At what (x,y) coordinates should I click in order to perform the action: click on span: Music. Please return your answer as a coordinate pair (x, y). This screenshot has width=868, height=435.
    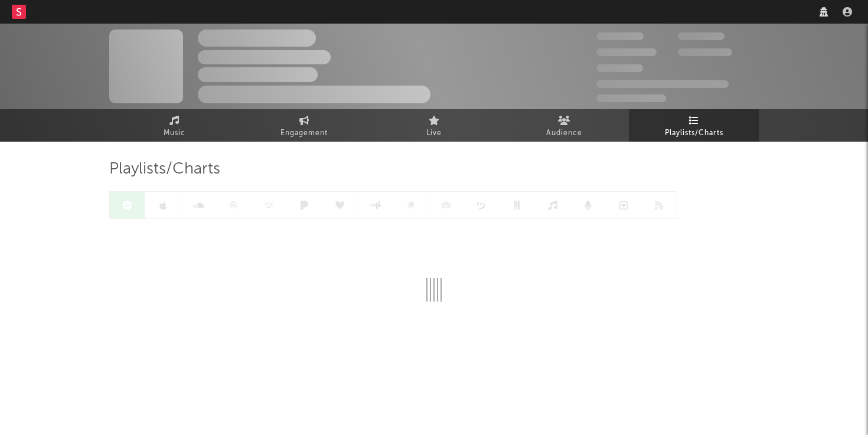
    Looking at the image, I should click on (174, 133).